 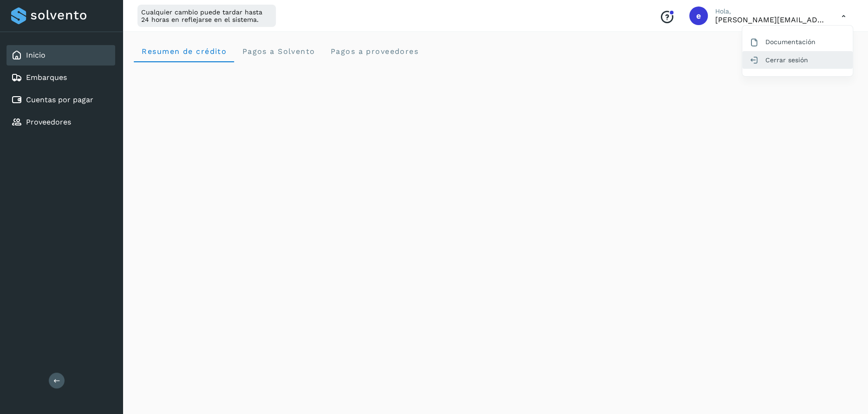 I want to click on div: Embarques, so click(x=61, y=78).